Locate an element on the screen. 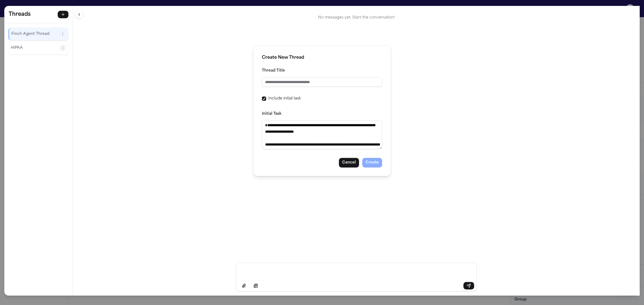 The width and height of the screenshot is (644, 305). h2: Create New Thread is located at coordinates (322, 58).